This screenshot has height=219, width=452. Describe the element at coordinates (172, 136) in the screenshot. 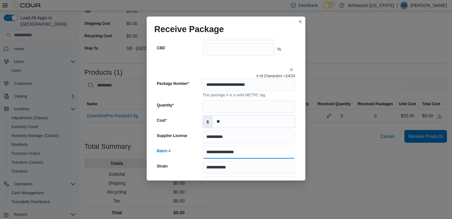

I see `label: Supplier License` at that location.